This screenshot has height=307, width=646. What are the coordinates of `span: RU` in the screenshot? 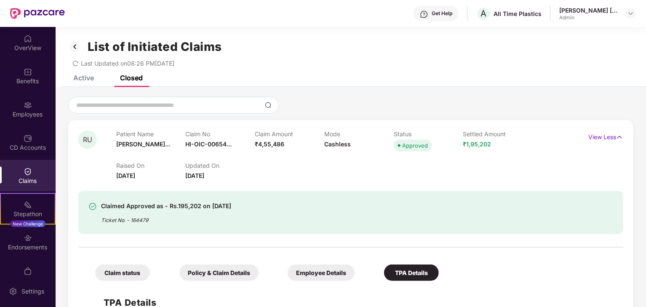 It's located at (88, 140).